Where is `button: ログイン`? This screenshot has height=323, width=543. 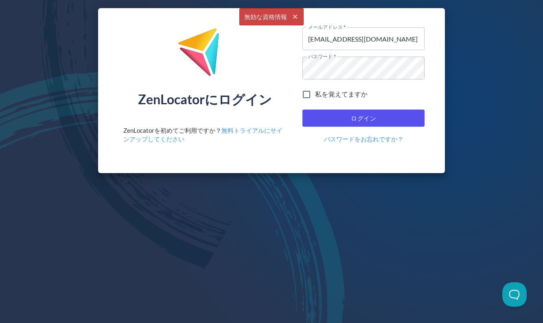 button: ログイン is located at coordinates (364, 118).